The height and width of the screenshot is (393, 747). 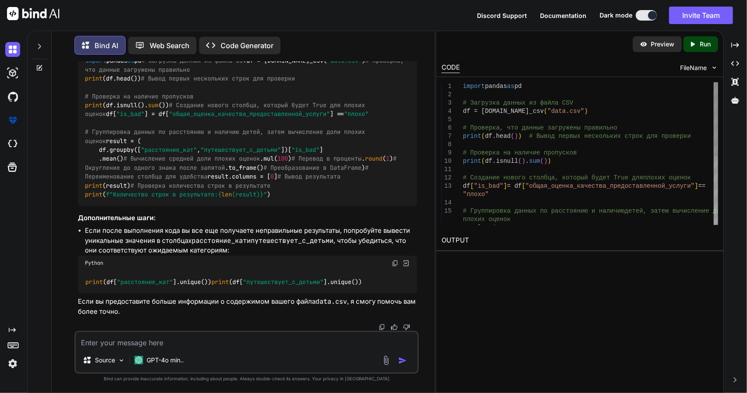 What do you see at coordinates (447, 128) in the screenshot?
I see `div: 6` at bounding box center [447, 128].